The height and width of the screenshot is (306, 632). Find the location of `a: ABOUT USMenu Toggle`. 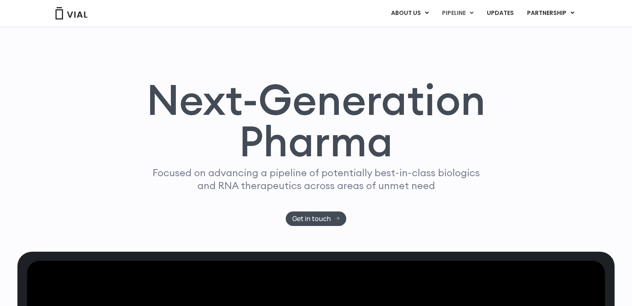

a: ABOUT USMenu Toggle is located at coordinates (410, 13).